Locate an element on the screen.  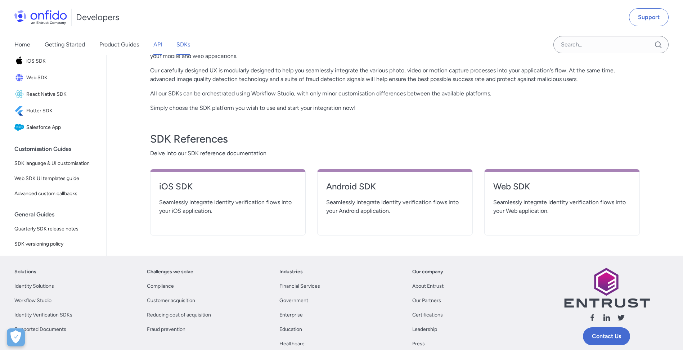
a: Leadership is located at coordinates (424, 329).